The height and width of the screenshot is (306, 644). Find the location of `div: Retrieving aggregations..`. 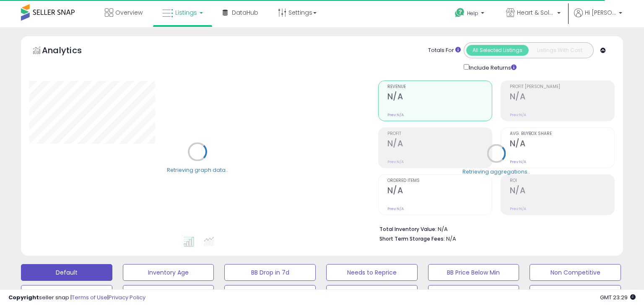

div: Retrieving aggregations.. is located at coordinates (496, 171).